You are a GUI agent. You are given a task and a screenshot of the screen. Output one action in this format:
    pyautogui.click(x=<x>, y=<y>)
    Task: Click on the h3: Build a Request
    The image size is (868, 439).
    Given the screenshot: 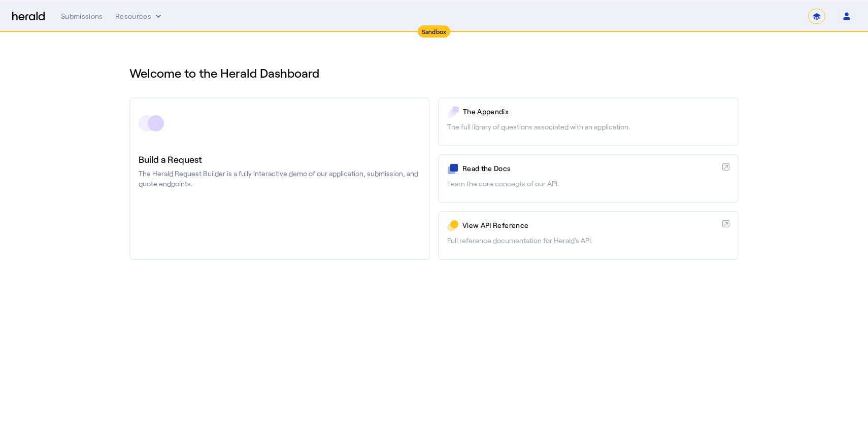 What is the action you would take?
    pyautogui.click(x=280, y=159)
    